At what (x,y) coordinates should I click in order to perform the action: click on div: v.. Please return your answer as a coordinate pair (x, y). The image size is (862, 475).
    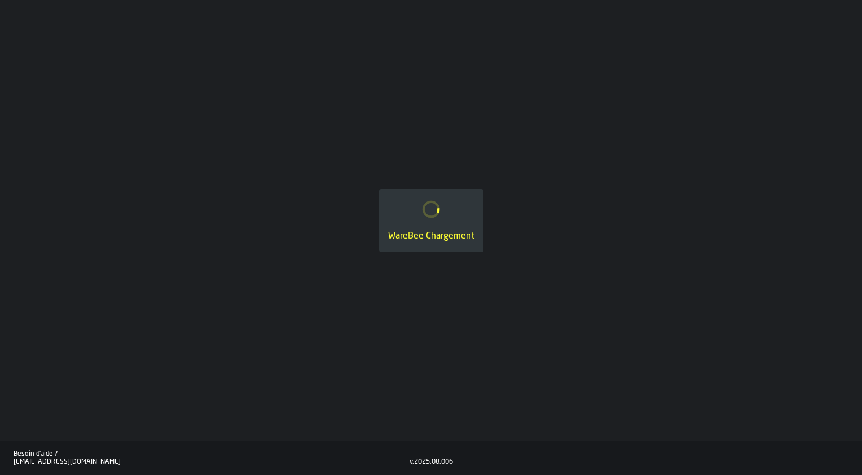
    Looking at the image, I should click on (412, 462).